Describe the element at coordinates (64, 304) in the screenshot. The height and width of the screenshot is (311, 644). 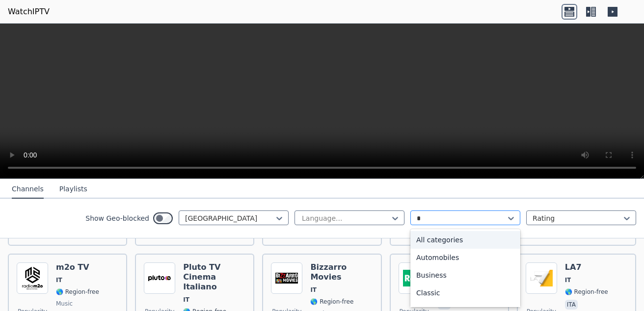
I see `span: music` at that location.